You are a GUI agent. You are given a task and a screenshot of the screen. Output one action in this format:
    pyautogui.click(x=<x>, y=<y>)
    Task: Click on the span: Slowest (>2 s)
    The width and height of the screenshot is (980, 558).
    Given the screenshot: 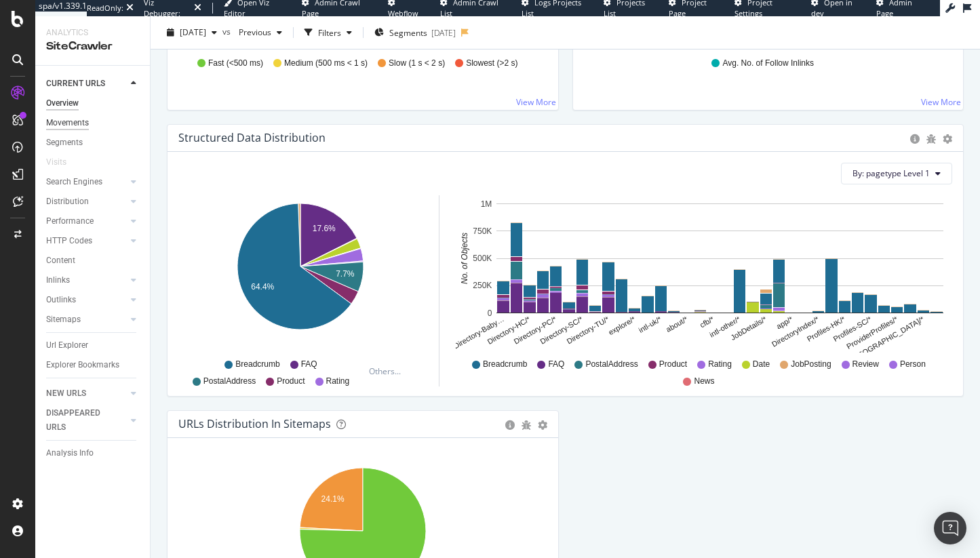 What is the action you would take?
    pyautogui.click(x=491, y=63)
    